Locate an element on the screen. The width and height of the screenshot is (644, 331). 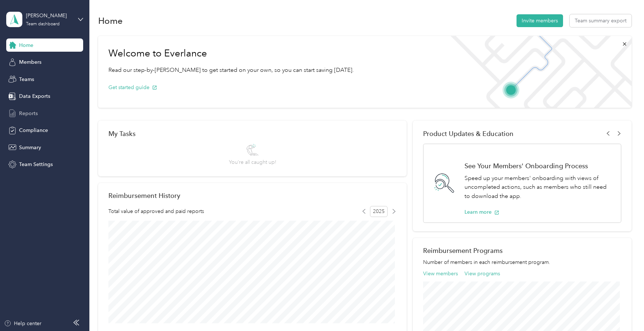
span: Members is located at coordinates (30, 62).